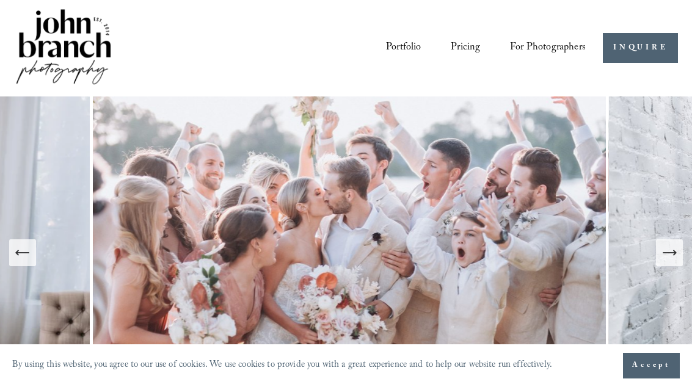 The width and height of the screenshot is (692, 387). I want to click on a: Pricing, so click(466, 48).